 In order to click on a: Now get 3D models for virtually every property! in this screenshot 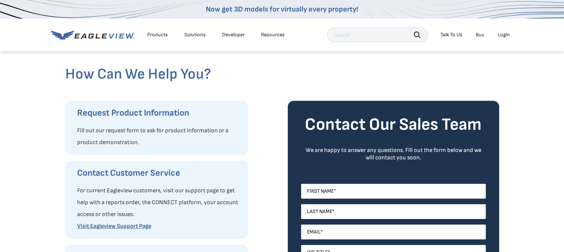, I will do `click(282, 9)`.